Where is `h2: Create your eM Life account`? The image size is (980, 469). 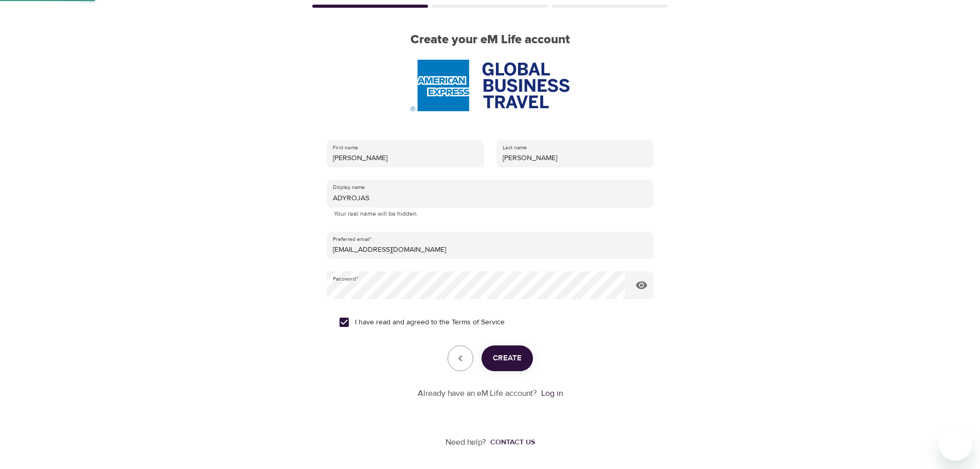
h2: Create your eM Life account is located at coordinates (490, 39).